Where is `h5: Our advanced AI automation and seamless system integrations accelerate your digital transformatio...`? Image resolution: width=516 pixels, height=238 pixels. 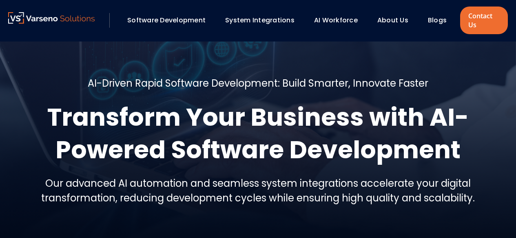 h5: Our advanced AI automation and seamless system integrations accelerate your digital transformatio... is located at coordinates (258, 191).